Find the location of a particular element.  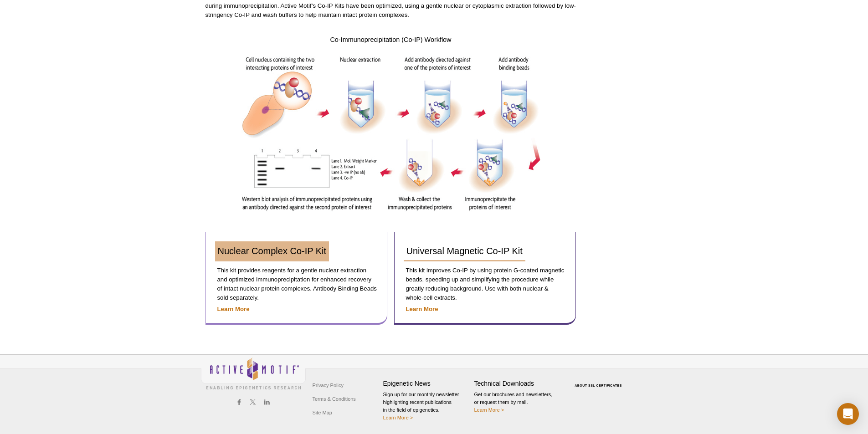

img: Co-IP Workflow is located at coordinates (391, 134).